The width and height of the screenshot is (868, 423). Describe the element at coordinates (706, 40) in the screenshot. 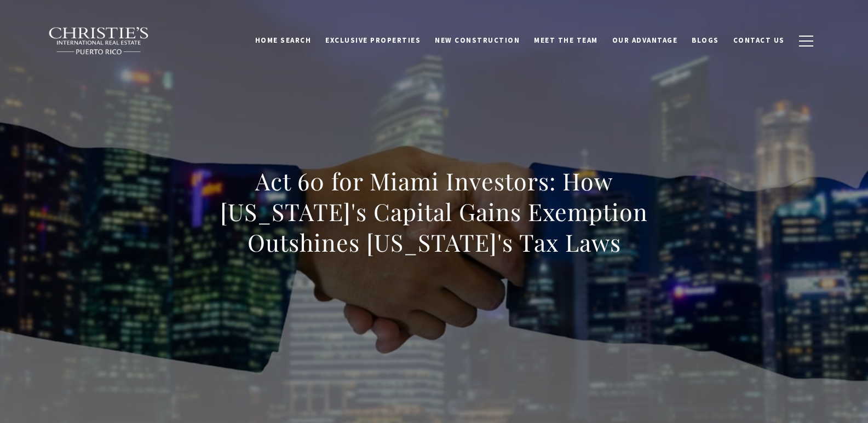

I see `span: Blogs` at that location.